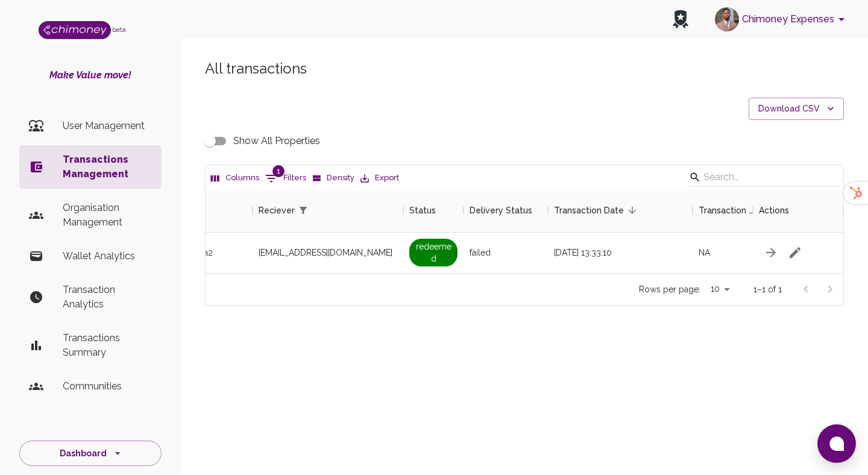 Image resolution: width=868 pixels, height=475 pixels. I want to click on p: Transactions Summary, so click(107, 345).